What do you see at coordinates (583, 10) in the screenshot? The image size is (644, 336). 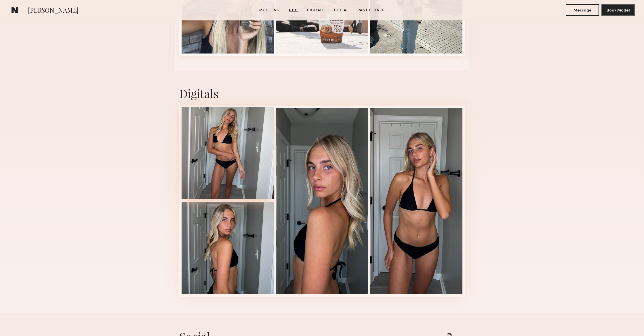 I see `button: Message` at bounding box center [583, 10].